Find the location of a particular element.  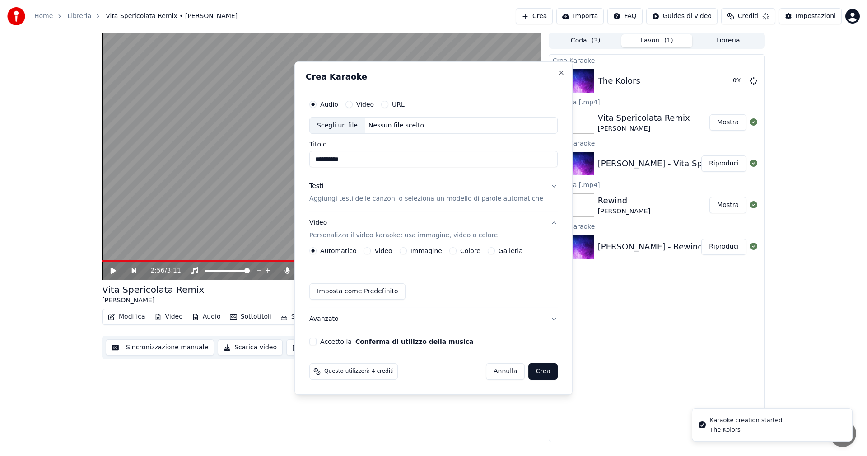

label: Immagine is located at coordinates (426, 251).